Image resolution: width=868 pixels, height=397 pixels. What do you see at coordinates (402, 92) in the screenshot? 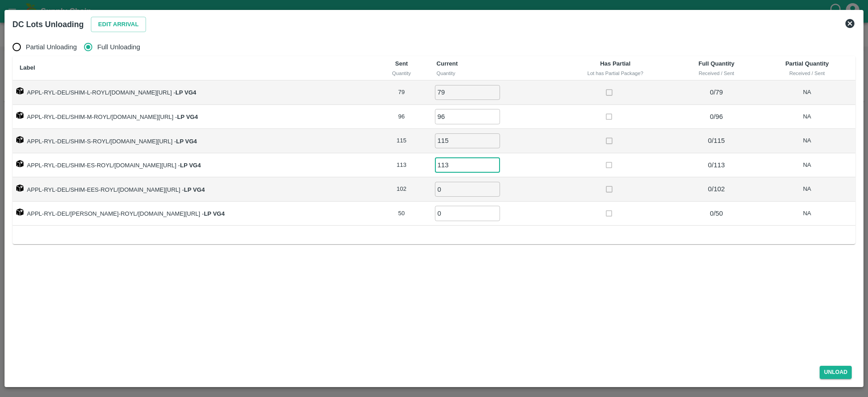
I see `td: 79` at bounding box center [402, 92].